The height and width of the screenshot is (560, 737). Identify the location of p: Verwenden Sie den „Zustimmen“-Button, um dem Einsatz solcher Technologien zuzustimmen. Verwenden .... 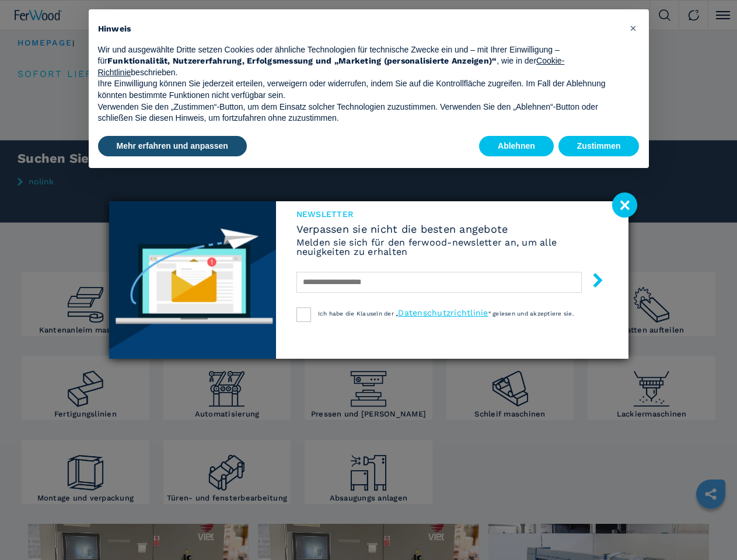
(360, 113).